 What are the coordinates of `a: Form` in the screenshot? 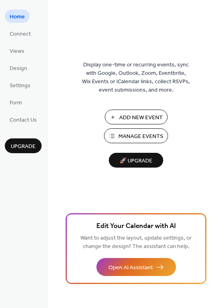 It's located at (16, 102).